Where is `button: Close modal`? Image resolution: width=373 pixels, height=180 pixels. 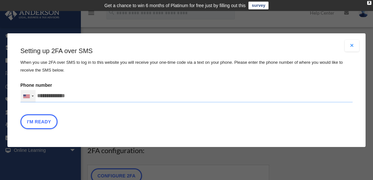 button: Close modal is located at coordinates (352, 46).